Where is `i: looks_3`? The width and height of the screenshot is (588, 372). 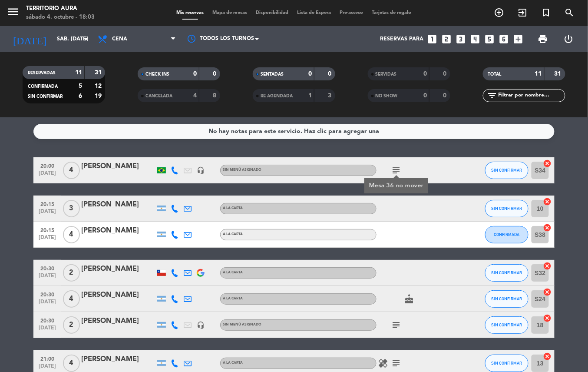 i: looks_3 is located at coordinates (461, 39).